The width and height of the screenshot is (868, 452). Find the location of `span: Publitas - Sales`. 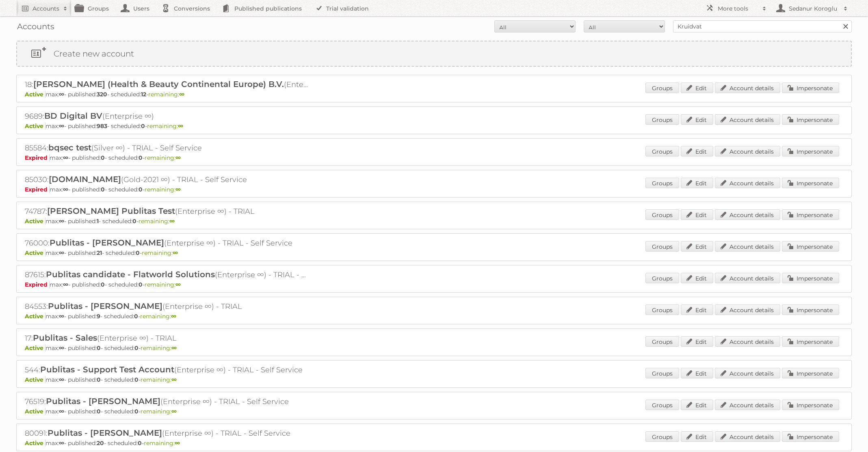

span: Publitas - Sales is located at coordinates (65, 338).